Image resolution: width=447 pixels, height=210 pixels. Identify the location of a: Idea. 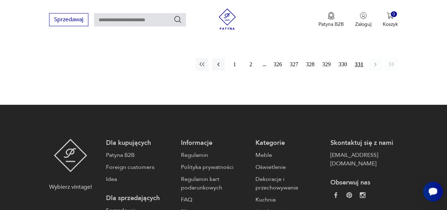
(140, 179).